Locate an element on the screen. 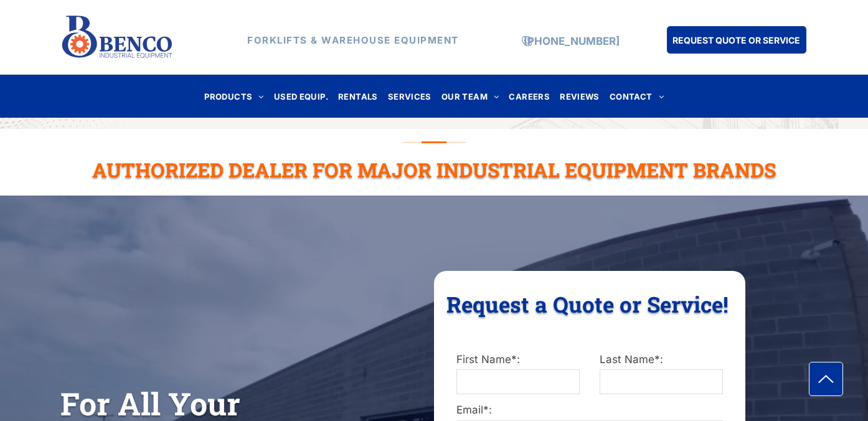 The height and width of the screenshot is (421, 868). label: First Name*: is located at coordinates (518, 360).